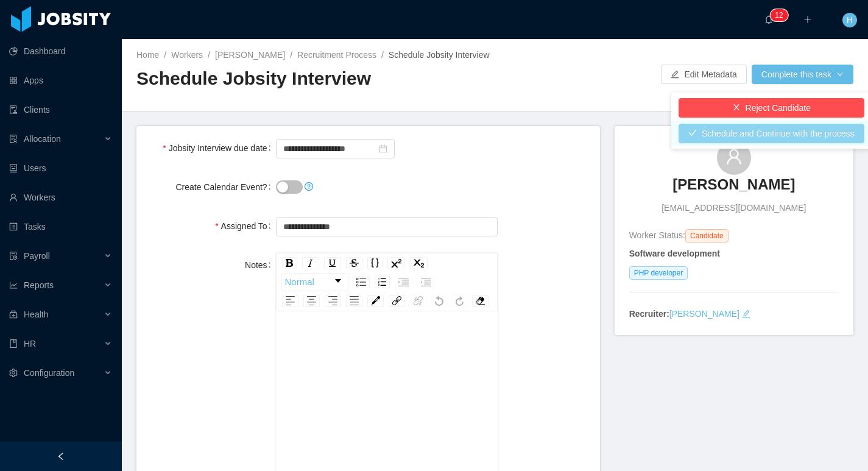 The height and width of the screenshot is (471, 868). Describe the element at coordinates (387, 282) in the screenshot. I see `div: rdw-toolbar` at that location.